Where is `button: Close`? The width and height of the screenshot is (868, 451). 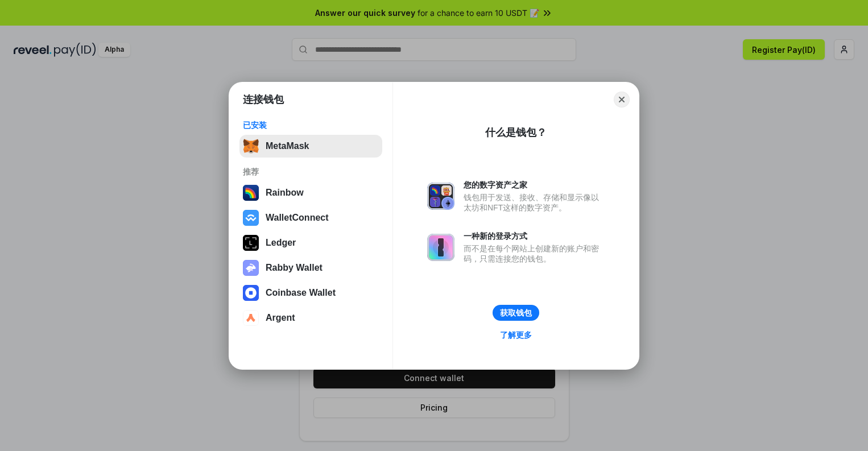 button: Close is located at coordinates (622, 100).